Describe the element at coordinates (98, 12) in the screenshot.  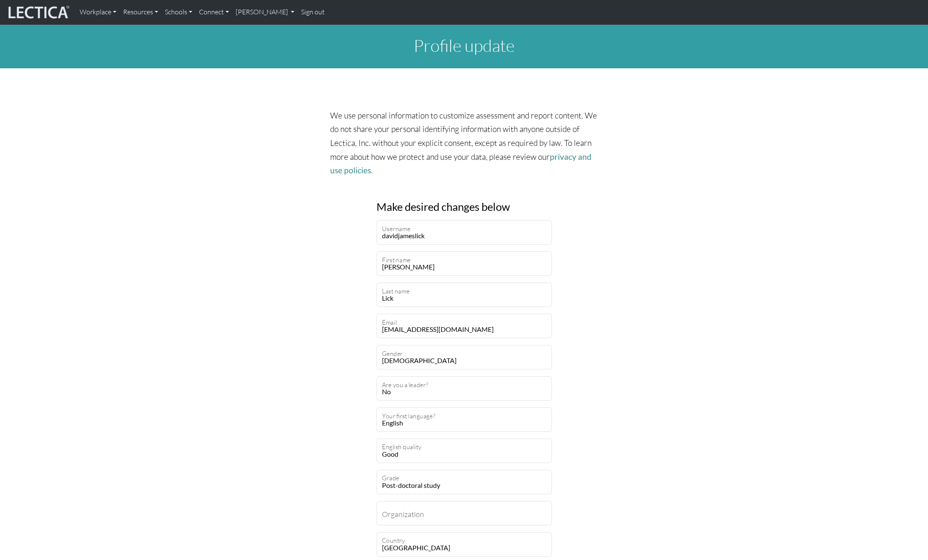
I see `a: Workplace` at that location.